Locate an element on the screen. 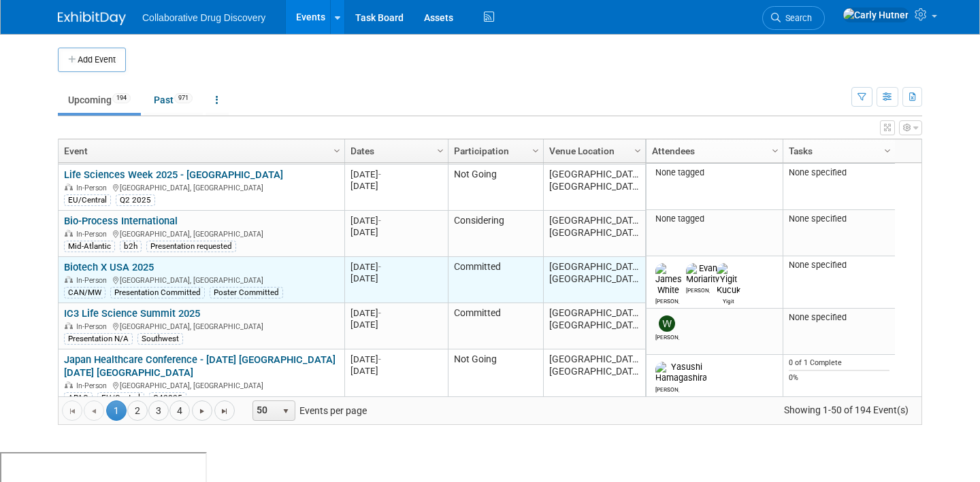 The image size is (980, 482). a: Go to the first page is located at coordinates (72, 411).